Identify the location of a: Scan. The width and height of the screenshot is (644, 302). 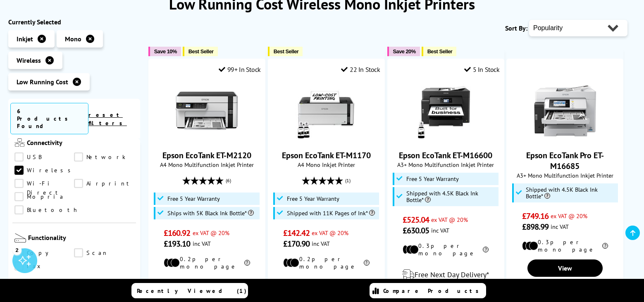
(103, 253).